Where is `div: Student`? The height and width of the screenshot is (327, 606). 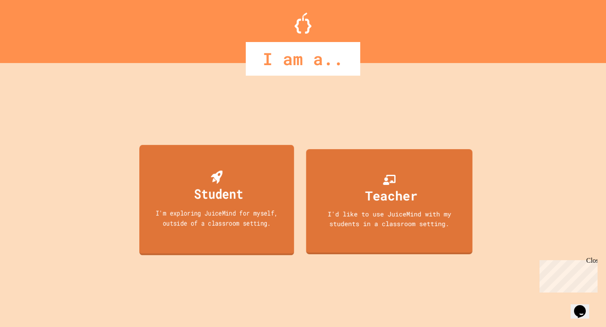
div: Student is located at coordinates (219, 194).